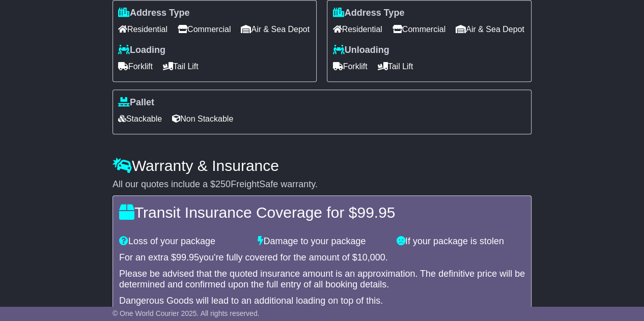  What do you see at coordinates (322, 165) in the screenshot?
I see `h4: Warranty & Insurance` at bounding box center [322, 165].